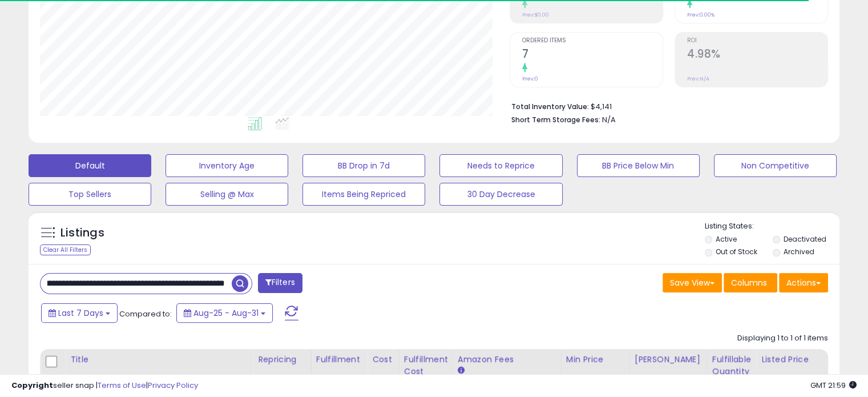 This screenshot has height=397, width=868. I want to click on button: Save View, so click(693, 283).